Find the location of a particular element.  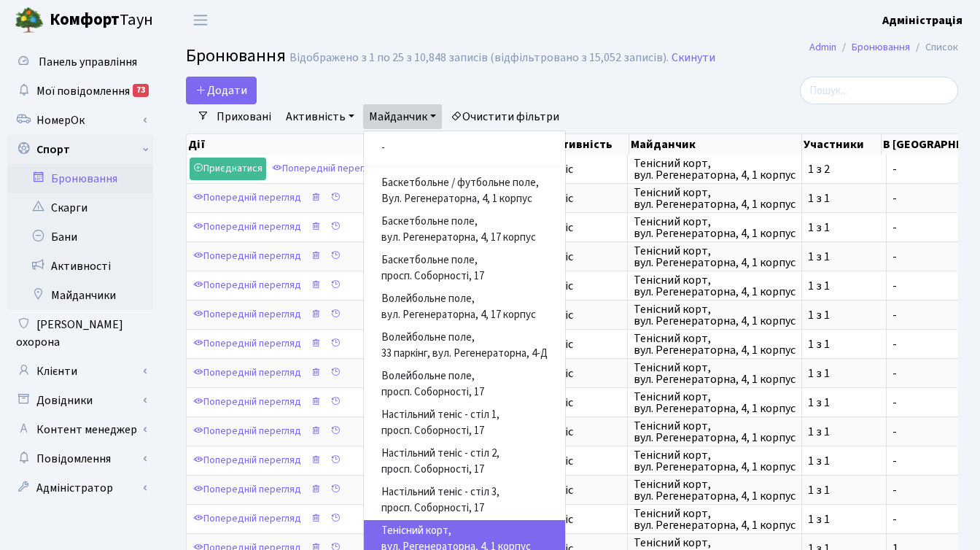

a: Баскетбольне поле,просп. Соборності, 17 is located at coordinates (465, 268).